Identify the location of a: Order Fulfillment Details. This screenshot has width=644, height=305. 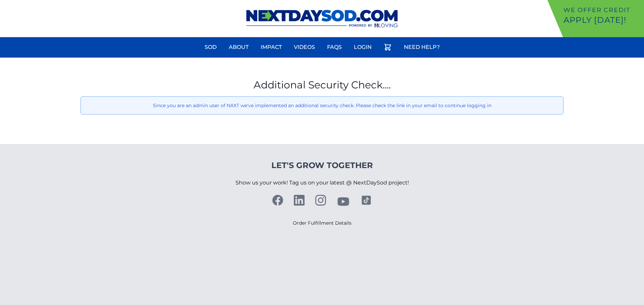
(322, 223).